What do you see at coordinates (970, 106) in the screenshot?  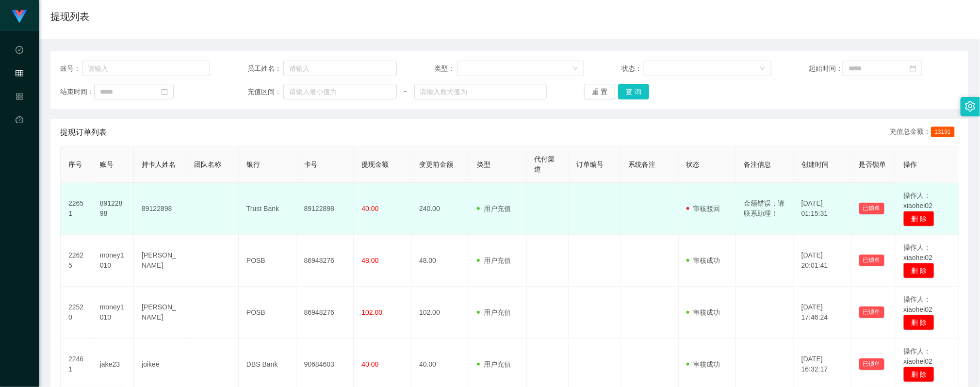 I see `i: 图标: setting` at bounding box center [970, 106].